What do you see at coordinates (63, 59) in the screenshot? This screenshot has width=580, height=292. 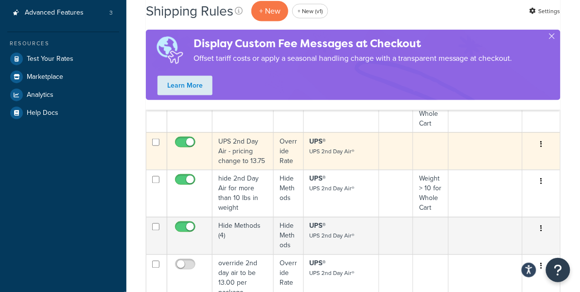 I see `li: Test Your Rates` at bounding box center [63, 59].